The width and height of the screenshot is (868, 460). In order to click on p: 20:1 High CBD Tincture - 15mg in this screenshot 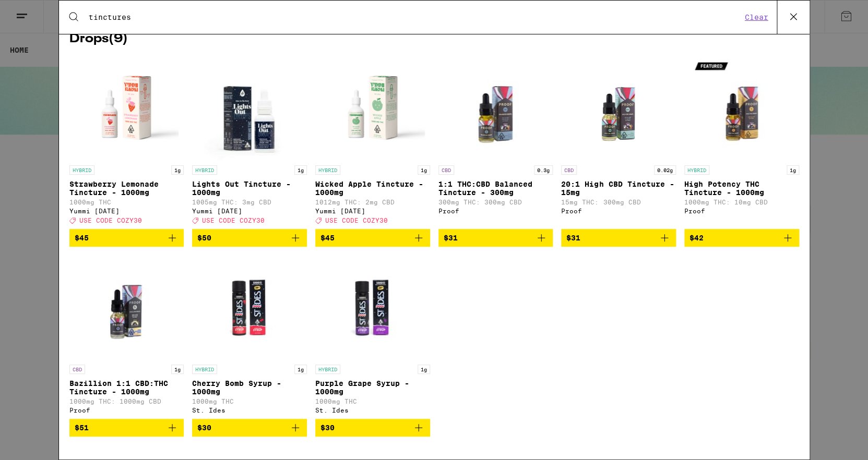, I will do `click(618, 188)`.